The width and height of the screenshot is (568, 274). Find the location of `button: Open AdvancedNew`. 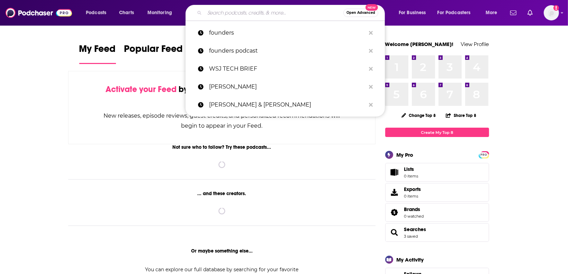

button: Open AdvancedNew is located at coordinates (360, 13).